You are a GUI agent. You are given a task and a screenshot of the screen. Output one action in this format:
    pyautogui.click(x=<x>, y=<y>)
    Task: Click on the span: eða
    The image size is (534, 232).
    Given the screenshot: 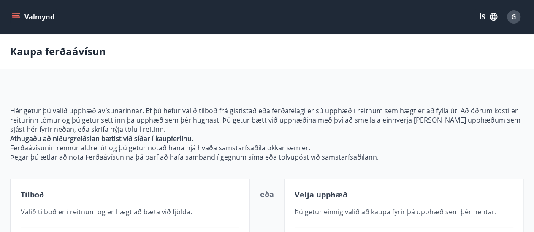 What is the action you would take?
    pyautogui.click(x=267, y=194)
    